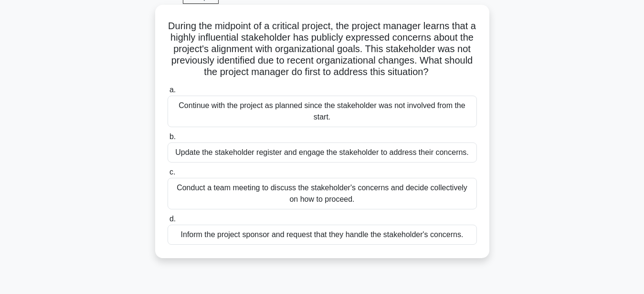  Describe the element at coordinates (172, 172) in the screenshot. I see `span: c.` at that location.